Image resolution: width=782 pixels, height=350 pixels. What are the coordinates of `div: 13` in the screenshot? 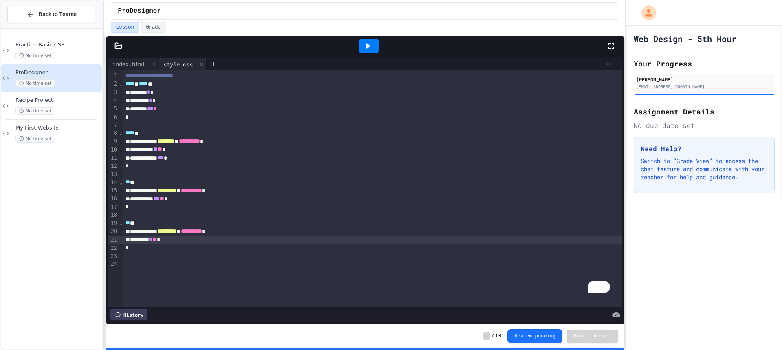 It's located at (113, 174).